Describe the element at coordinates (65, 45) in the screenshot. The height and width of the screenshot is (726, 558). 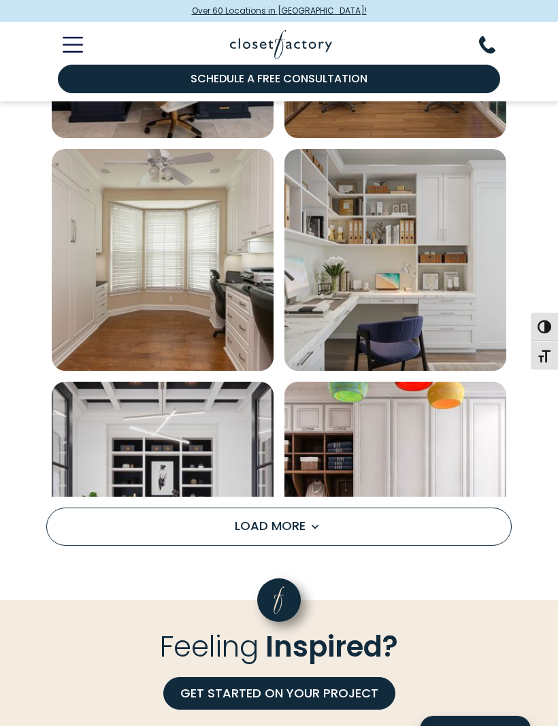
I see `button: Toggle Mobile Menu` at that location.